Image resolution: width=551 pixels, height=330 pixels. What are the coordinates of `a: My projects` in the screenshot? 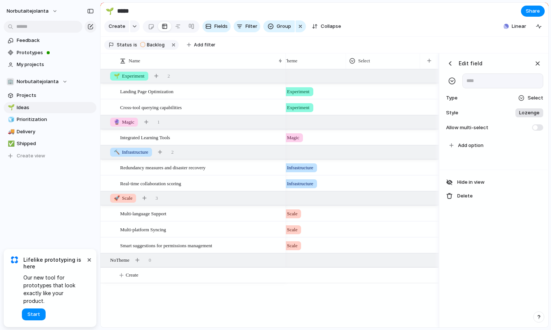 It's located at (50, 65).